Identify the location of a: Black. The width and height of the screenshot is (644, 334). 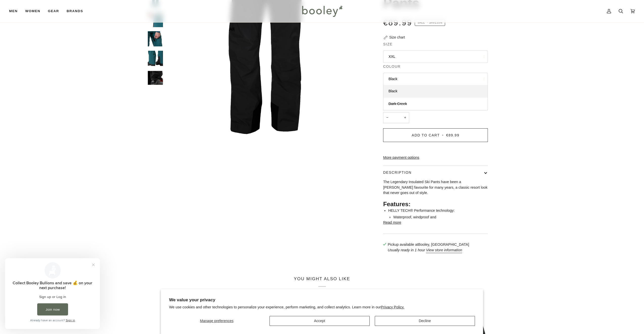
(436, 91).